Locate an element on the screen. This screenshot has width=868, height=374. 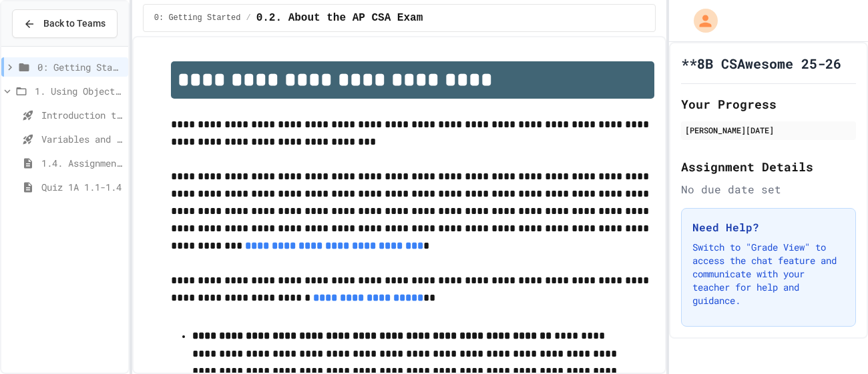
h3: Need Help? is located at coordinates (768, 228).